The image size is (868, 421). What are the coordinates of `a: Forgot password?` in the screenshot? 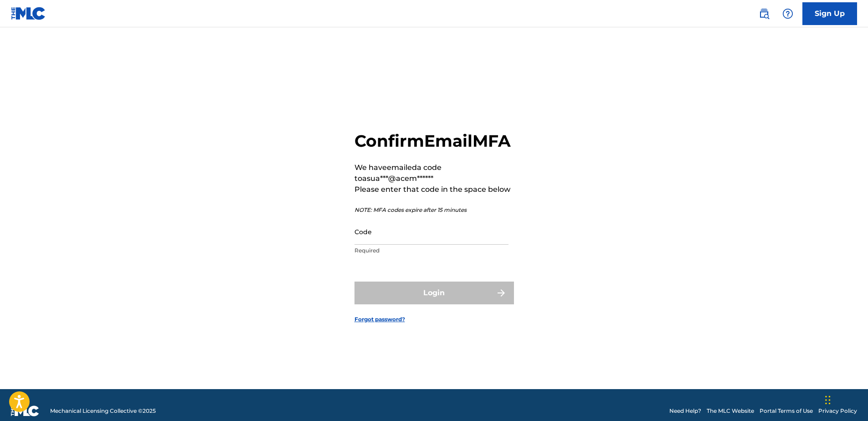 It's located at (380, 319).